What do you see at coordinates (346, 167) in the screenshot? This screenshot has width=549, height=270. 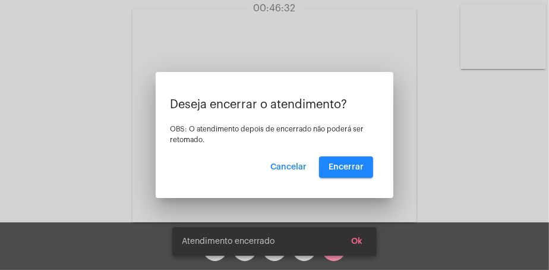 I see `button: Encerrar` at bounding box center [346, 167].